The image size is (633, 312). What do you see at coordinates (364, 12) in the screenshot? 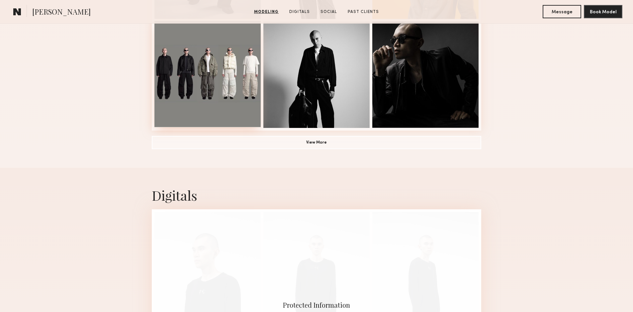
I see `a: Past Clients` at bounding box center [364, 12].